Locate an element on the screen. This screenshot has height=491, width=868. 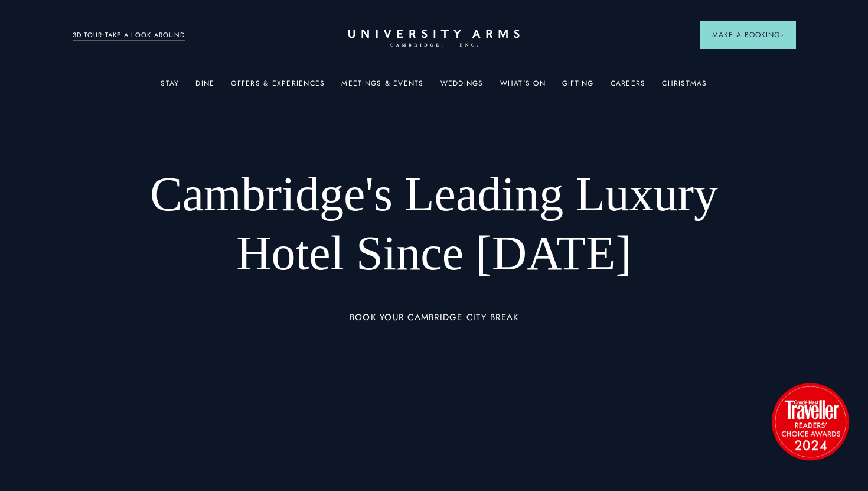
img: image-2524eff8f0c5d55edbf694693304c4387916dea5-1501x1501-png is located at coordinates (810, 421).